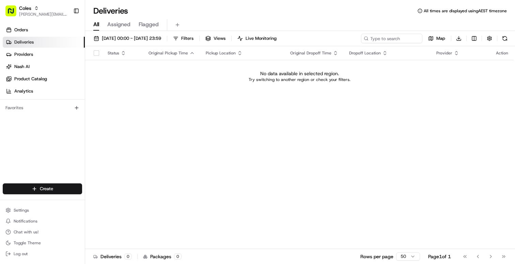 The image size is (515, 264). Describe the element at coordinates (257, 39) in the screenshot. I see `button: Live Monitoring` at that location.